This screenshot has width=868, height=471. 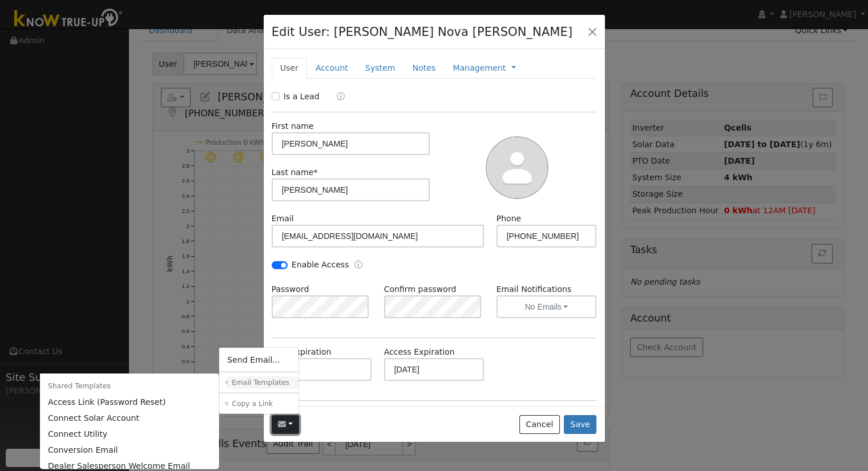 What do you see at coordinates (285, 425) in the screenshot?
I see `button: Rnova4085@gmail.com` at bounding box center [285, 425].